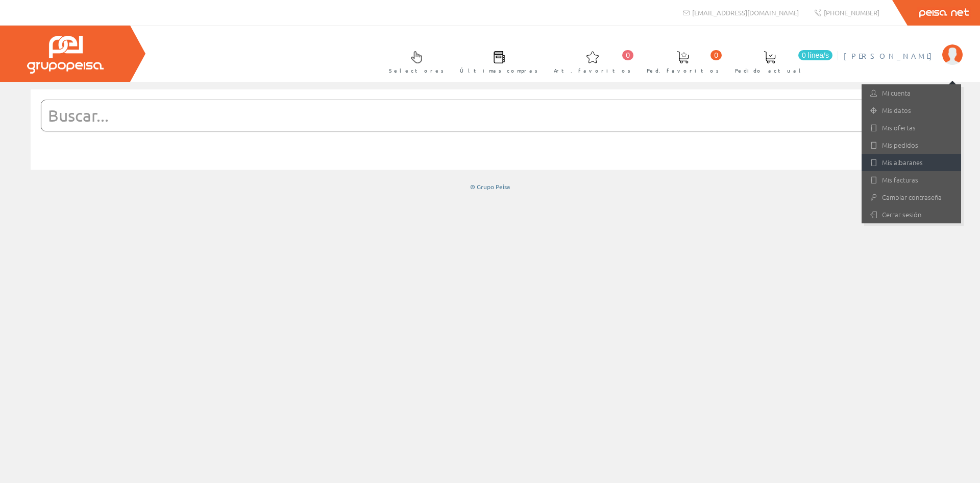  Describe the element at coordinates (911, 197) in the screenshot. I see `a: Cambiar contraseña` at that location.